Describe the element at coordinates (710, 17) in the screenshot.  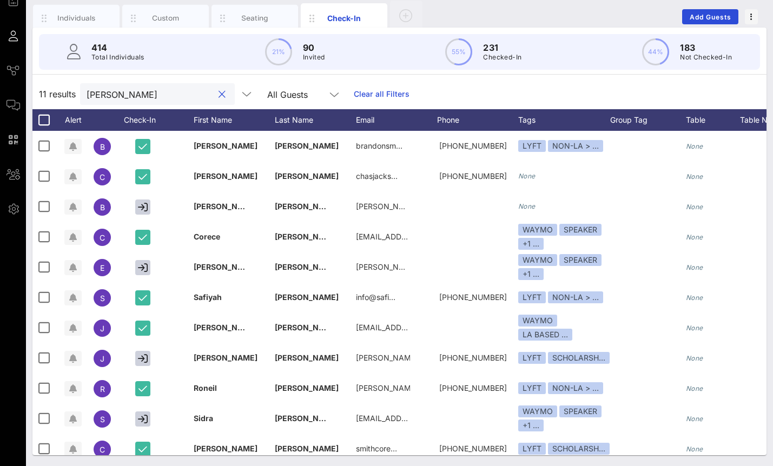
I see `button: Add Guests` at that location.